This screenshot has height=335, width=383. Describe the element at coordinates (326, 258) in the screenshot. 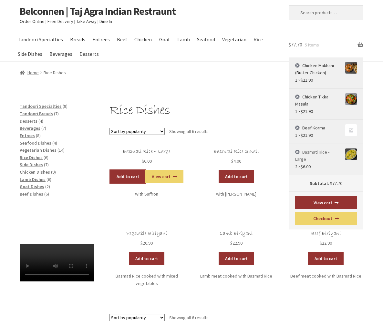

I see `a: Add to cart: “Beef Biriyani”` at that location.